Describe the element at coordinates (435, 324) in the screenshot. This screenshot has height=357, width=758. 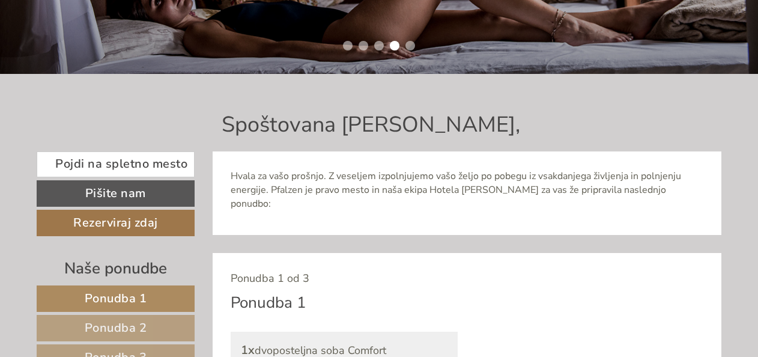
I see `font: Poslati` at that location.